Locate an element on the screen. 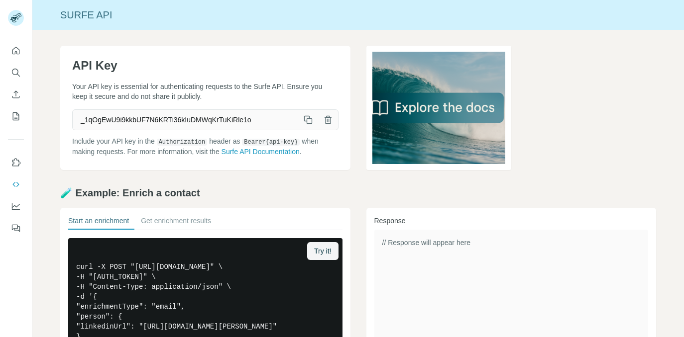  button: Quick start is located at coordinates (16, 51).